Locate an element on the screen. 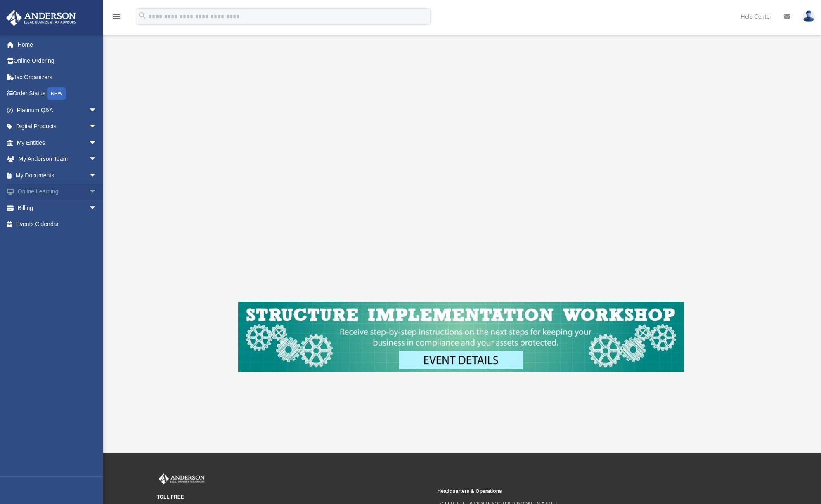 This screenshot has height=504, width=821. a: Platinum Q&Aarrow_drop_down is located at coordinates (58, 110).